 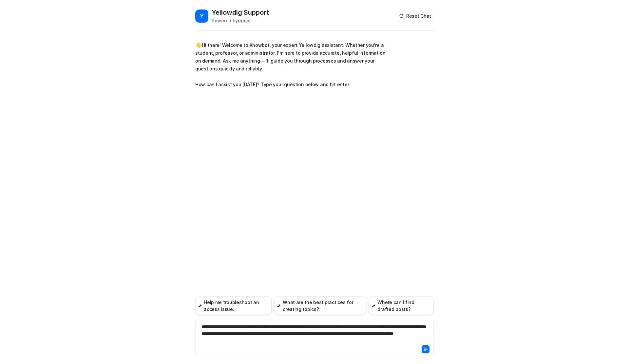 I want to click on span: Y, so click(x=202, y=16).